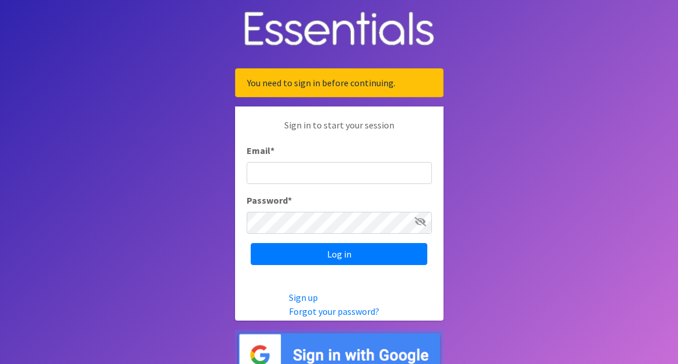  I want to click on input: Log in, so click(339, 254).